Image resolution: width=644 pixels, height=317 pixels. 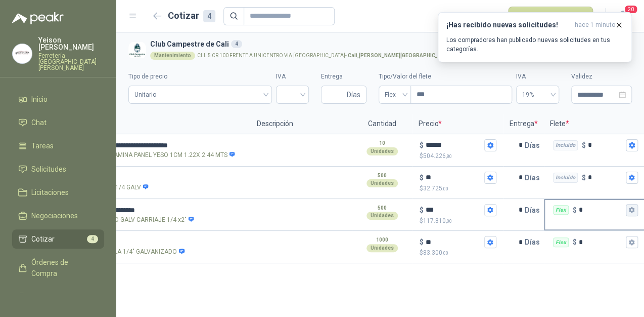 What do you see at coordinates (58, 123) in the screenshot?
I see `a: Chat` at bounding box center [58, 123].